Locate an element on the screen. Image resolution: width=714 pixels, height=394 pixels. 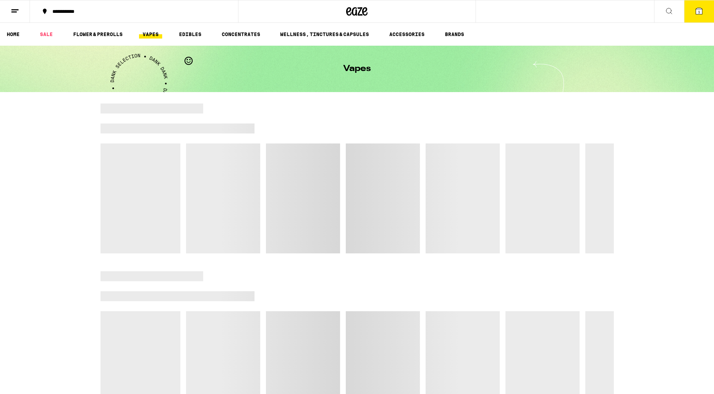
a: WELLNESS, TINCTURES & CAPSULES is located at coordinates (325, 34).